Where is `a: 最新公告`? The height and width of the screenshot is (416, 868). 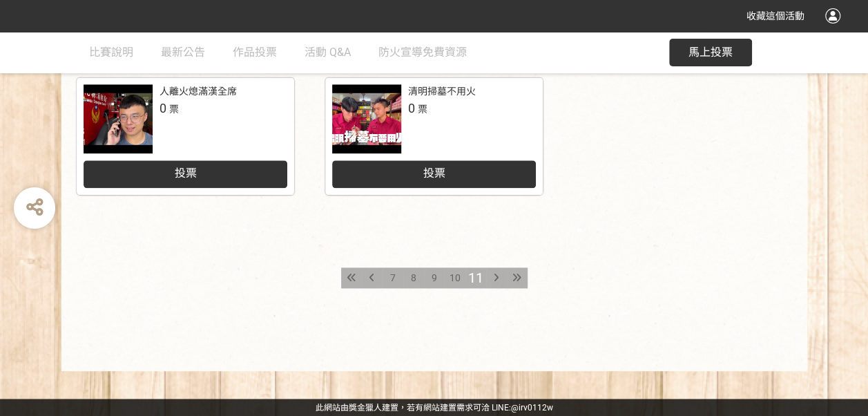 a: 最新公告 is located at coordinates (183, 52).